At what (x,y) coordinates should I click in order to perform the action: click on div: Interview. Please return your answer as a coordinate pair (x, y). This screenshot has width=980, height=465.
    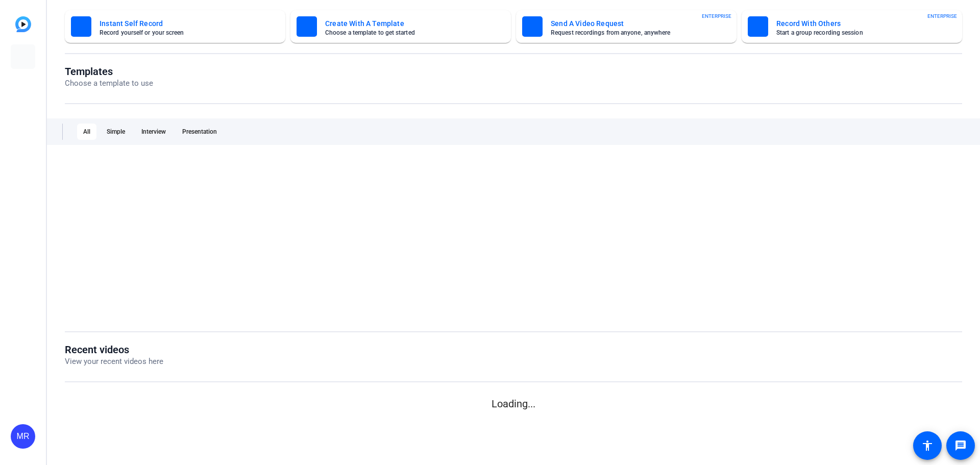
    Looking at the image, I should click on (154, 131).